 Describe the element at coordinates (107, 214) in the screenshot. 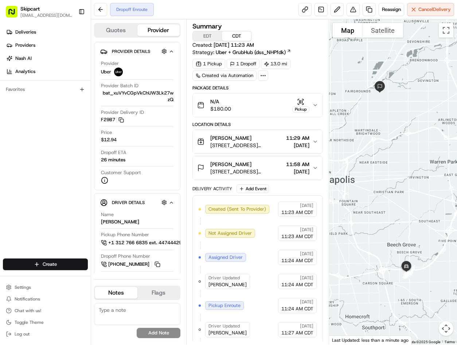

I see `span: Name` at that location.